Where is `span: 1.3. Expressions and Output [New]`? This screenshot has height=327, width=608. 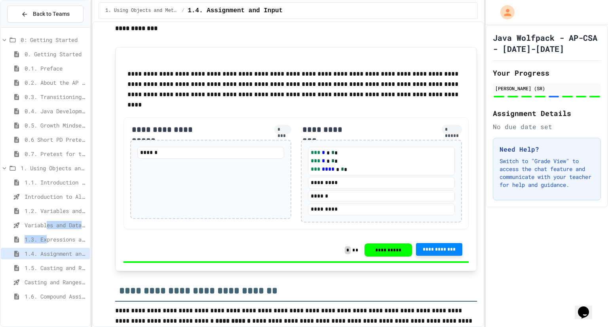 span: 1.3. Expressions and Output [New] is located at coordinates (55, 239).